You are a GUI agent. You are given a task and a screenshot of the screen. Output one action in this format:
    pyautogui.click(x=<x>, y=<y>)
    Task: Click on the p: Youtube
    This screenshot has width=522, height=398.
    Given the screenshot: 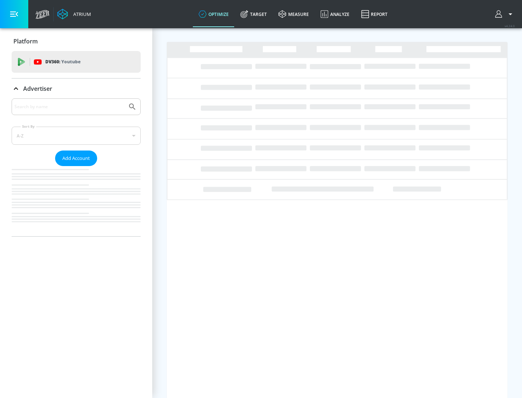 What is the action you would take?
    pyautogui.click(x=71, y=62)
    